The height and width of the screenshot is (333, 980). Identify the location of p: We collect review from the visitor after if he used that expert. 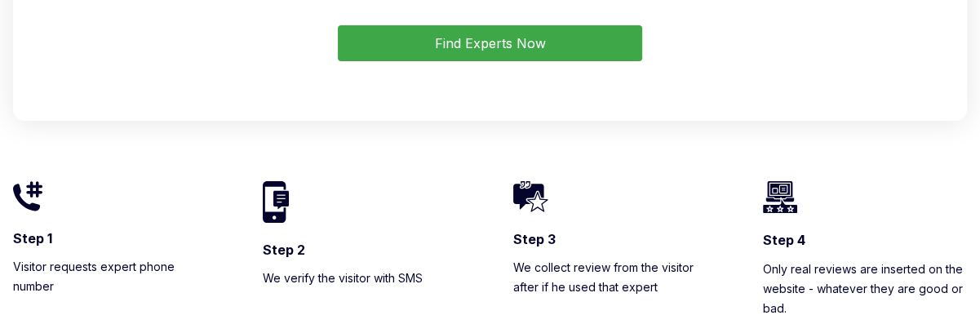
(615, 278).